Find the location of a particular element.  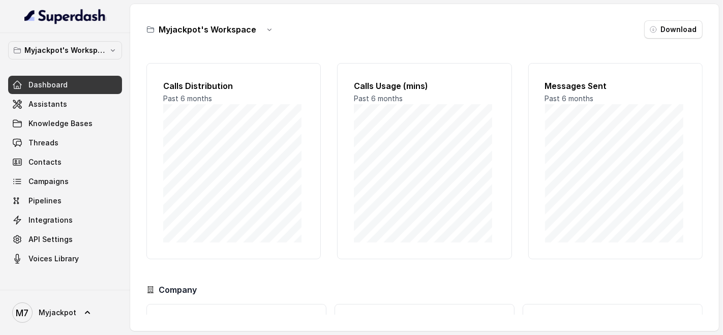

h2: Calls Distribution is located at coordinates (233, 86).